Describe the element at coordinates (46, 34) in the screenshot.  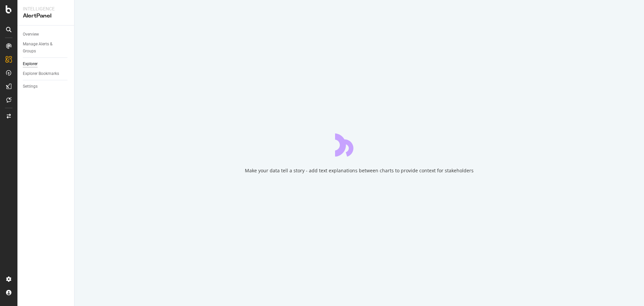
I see `a: Overview` at that location.